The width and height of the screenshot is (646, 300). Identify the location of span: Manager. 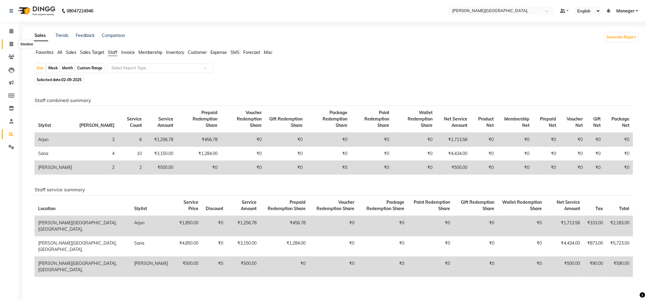
(625, 11).